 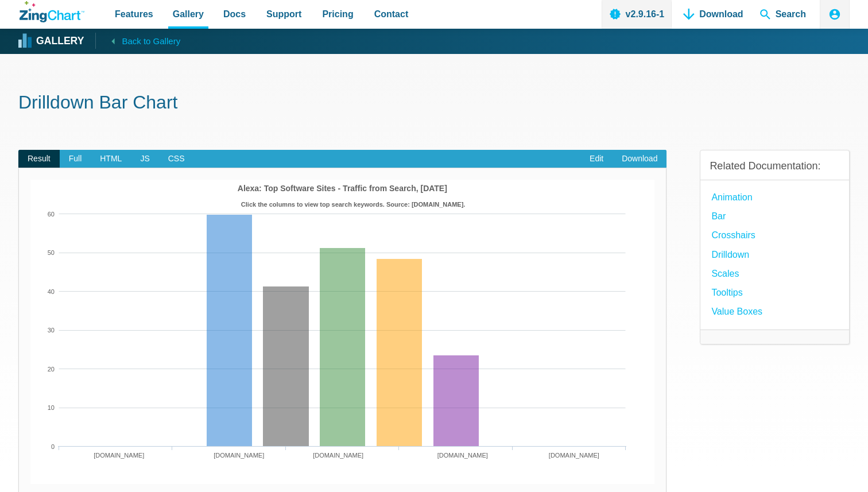 What do you see at coordinates (733, 235) in the screenshot?
I see `a: Crosshairs` at bounding box center [733, 235].